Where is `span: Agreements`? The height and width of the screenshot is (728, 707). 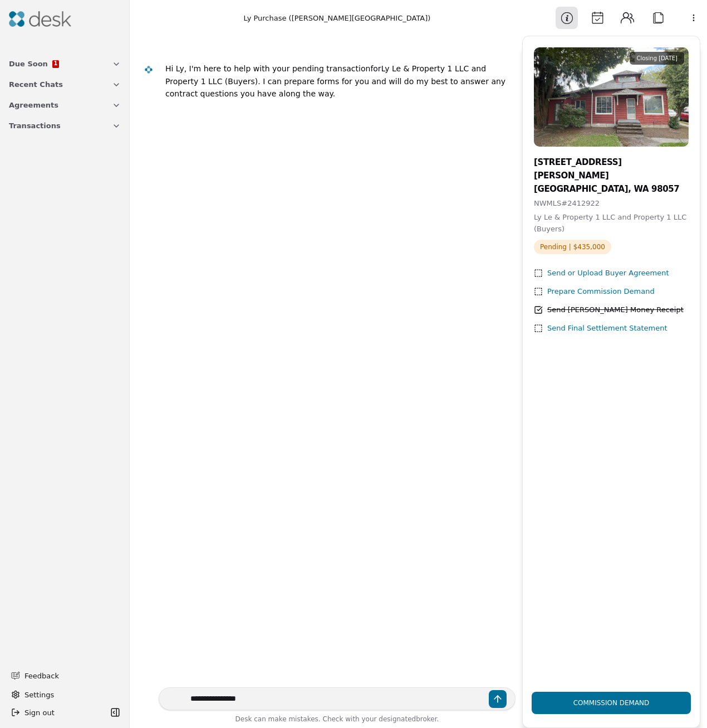 span: Agreements is located at coordinates (34, 105).